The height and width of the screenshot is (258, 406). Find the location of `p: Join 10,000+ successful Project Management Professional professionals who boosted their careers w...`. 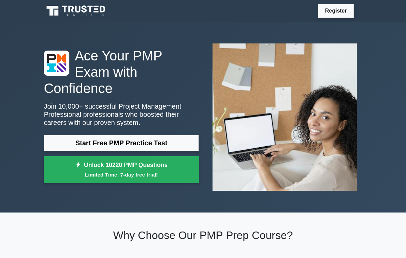

p: Join 10,000+ successful Project Management Professional professionals who boosted their careers w... is located at coordinates (121, 115).